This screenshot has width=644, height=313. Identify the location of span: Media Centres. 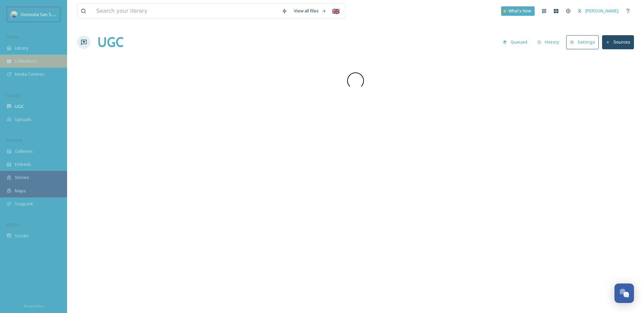
(29, 74).